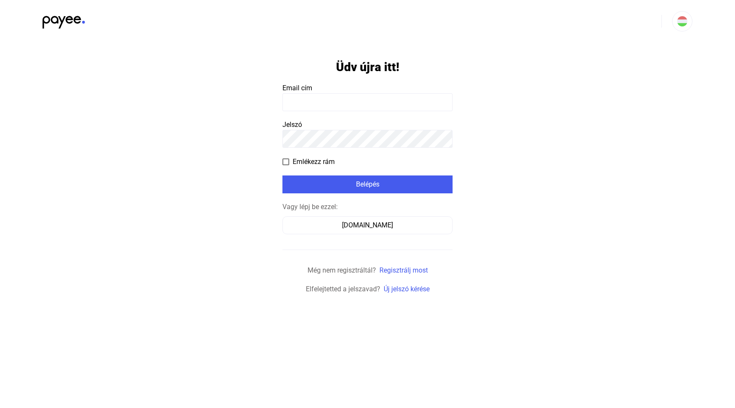 The image size is (735, 408). What do you see at coordinates (343, 288) in the screenshot?
I see `span: Elfelejtetted a jelszavad?` at bounding box center [343, 288].